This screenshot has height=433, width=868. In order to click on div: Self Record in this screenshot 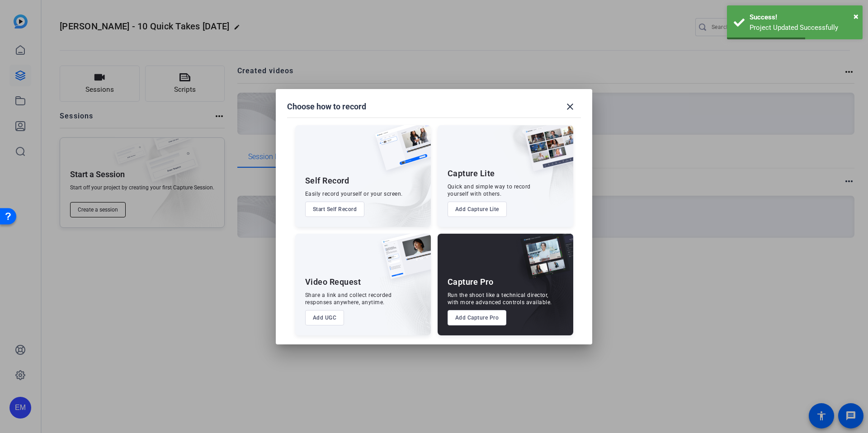, I will do `click(327, 181)`.